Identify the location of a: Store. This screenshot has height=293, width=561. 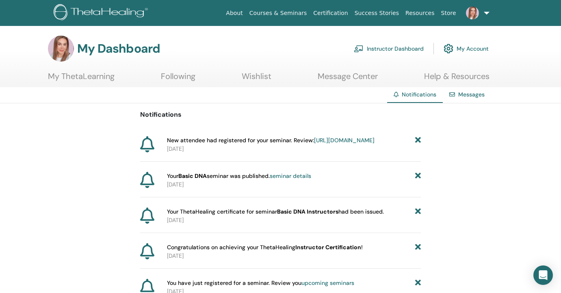
(448, 13).